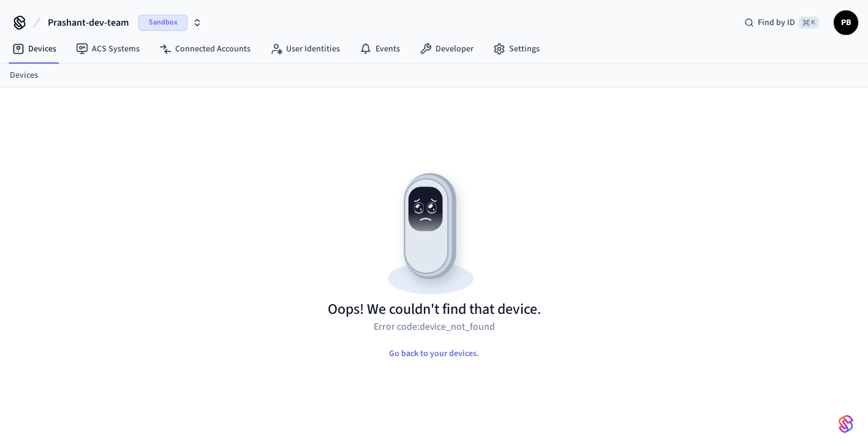 The width and height of the screenshot is (868, 446). Describe the element at coordinates (516, 49) in the screenshot. I see `a: Settings` at that location.